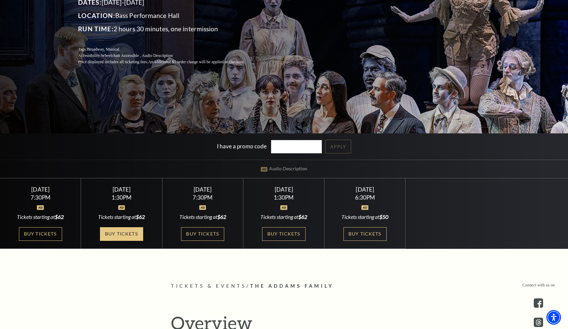 The width and height of the screenshot is (568, 329). What do you see at coordinates (554, 317) in the screenshot?
I see `div: Accessibility Menu` at bounding box center [554, 317].